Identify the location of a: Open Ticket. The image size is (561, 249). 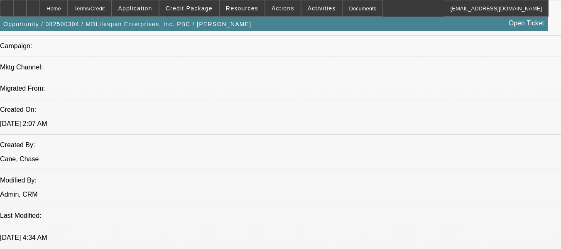
(526, 23).